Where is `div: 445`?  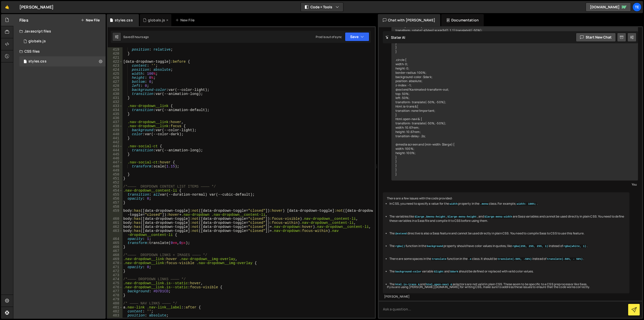
div: 445 is located at coordinates (115, 155).